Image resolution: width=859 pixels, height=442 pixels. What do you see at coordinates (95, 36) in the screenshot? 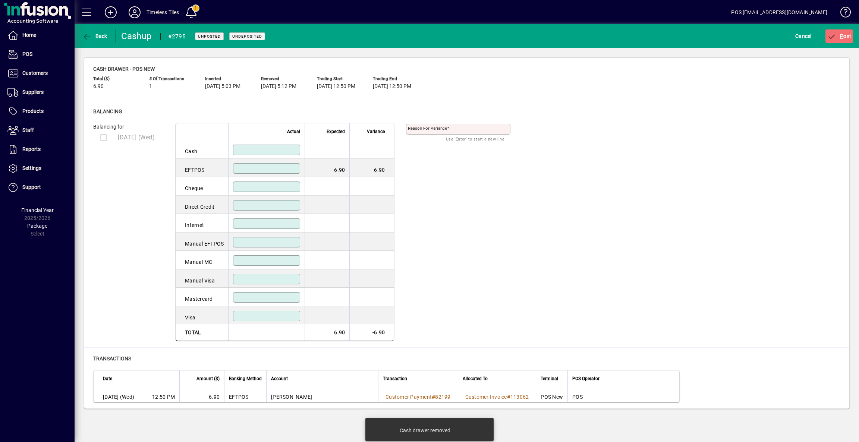
I see `span: Back` at bounding box center [95, 36].